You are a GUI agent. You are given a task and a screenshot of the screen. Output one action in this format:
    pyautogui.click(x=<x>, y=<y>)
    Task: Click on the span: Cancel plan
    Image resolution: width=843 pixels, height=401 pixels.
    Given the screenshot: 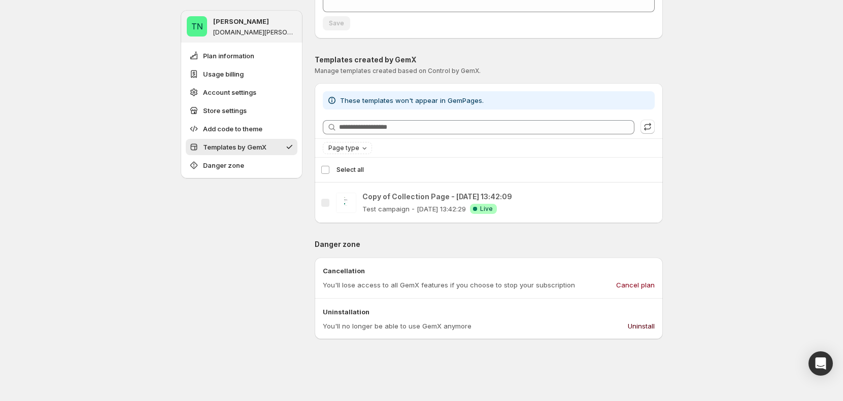 What is the action you would take?
    pyautogui.click(x=635, y=285)
    